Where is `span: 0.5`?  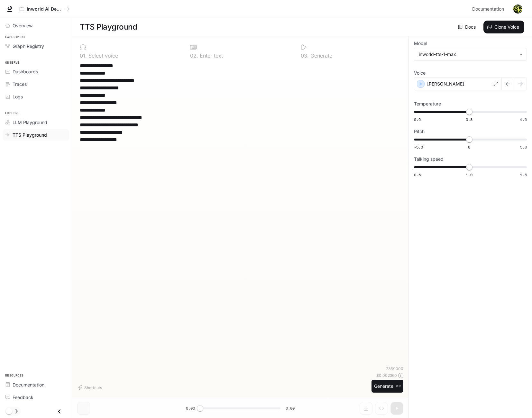
span: 0.5 is located at coordinates (417, 175).